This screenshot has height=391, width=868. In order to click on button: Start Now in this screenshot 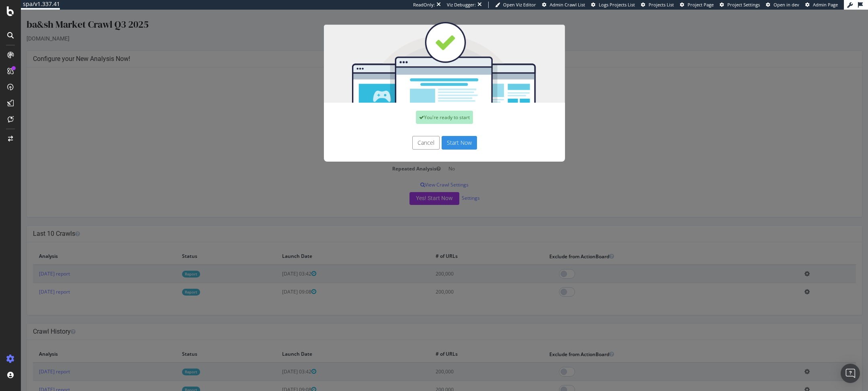, I will do `click(438, 133)`.